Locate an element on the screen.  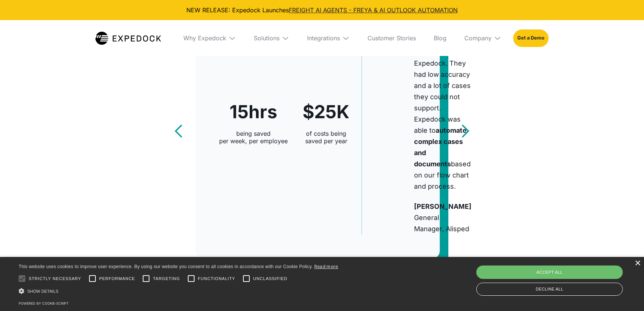
a: Customer Stories is located at coordinates (391, 38).